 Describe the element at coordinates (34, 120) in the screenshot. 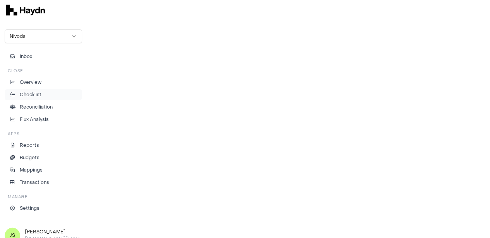

I see `p: Flux Analysis` at that location.